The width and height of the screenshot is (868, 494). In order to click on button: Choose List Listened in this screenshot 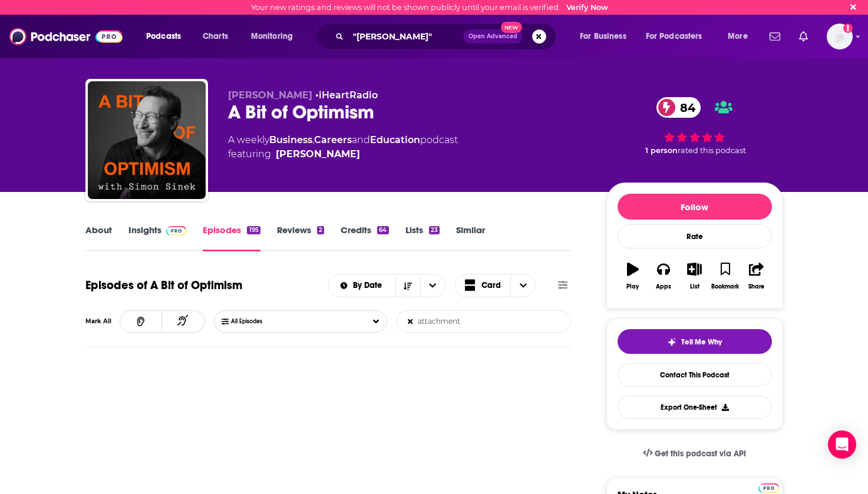, I will do `click(301, 321)`.